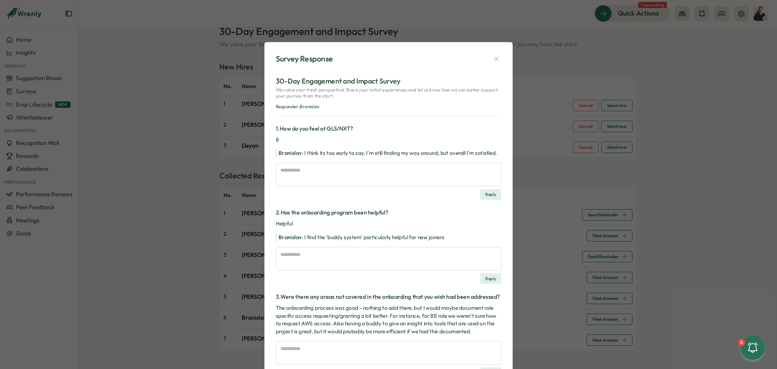 The width and height of the screenshot is (777, 369). What do you see at coordinates (288, 106) in the screenshot?
I see `span: Responder:` at bounding box center [288, 106].